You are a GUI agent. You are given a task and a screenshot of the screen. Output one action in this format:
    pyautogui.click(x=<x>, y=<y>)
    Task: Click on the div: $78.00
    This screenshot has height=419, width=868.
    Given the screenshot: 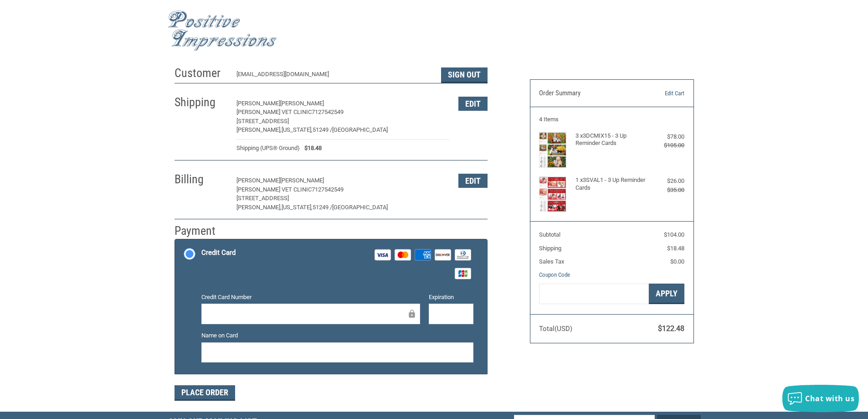 What is the action you would take?
    pyautogui.click(x=666, y=137)
    